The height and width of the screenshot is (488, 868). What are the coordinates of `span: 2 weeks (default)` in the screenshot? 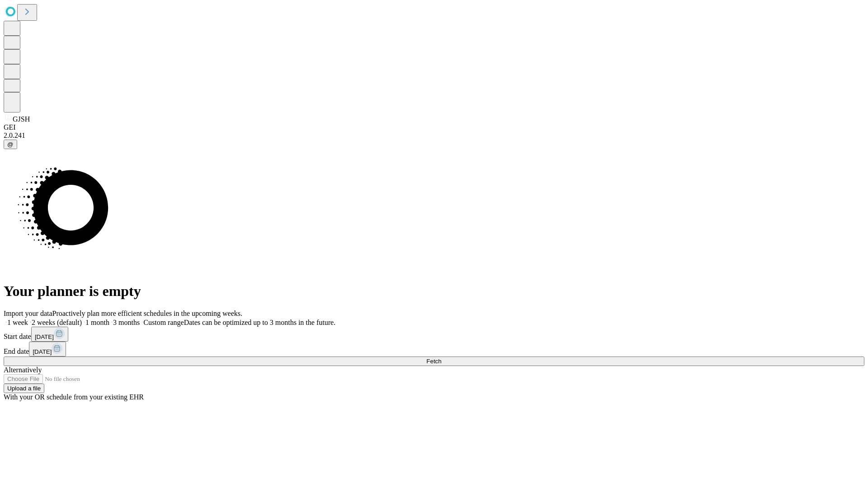 It's located at (57, 322).